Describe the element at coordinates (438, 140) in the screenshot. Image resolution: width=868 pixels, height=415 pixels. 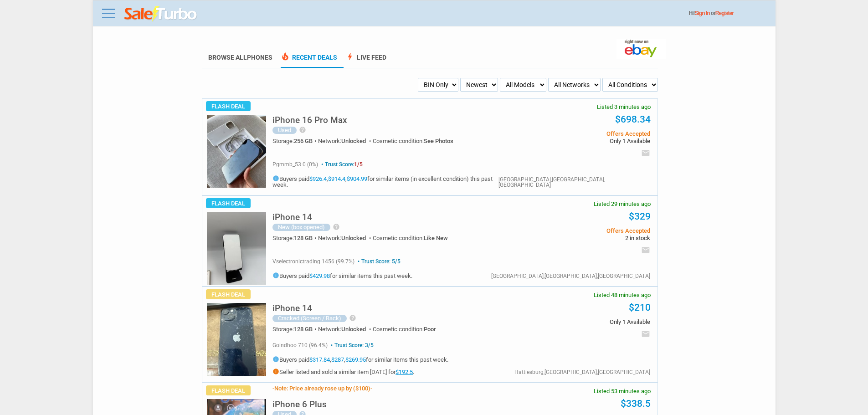
I see `span: See Photos` at that location.